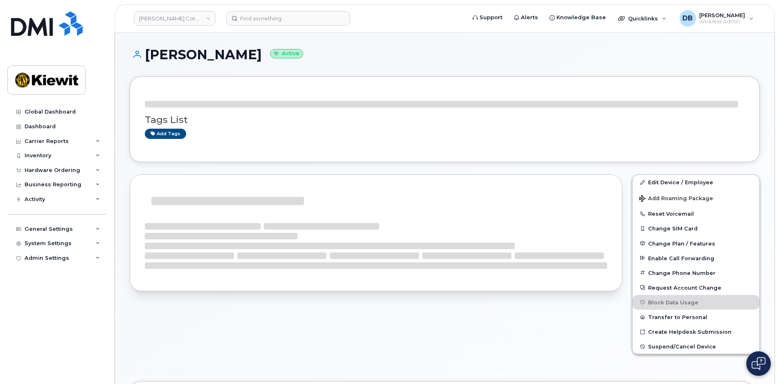 The width and height of the screenshot is (779, 384). Describe the element at coordinates (696, 317) in the screenshot. I see `button: Transfer to Personal` at that location.